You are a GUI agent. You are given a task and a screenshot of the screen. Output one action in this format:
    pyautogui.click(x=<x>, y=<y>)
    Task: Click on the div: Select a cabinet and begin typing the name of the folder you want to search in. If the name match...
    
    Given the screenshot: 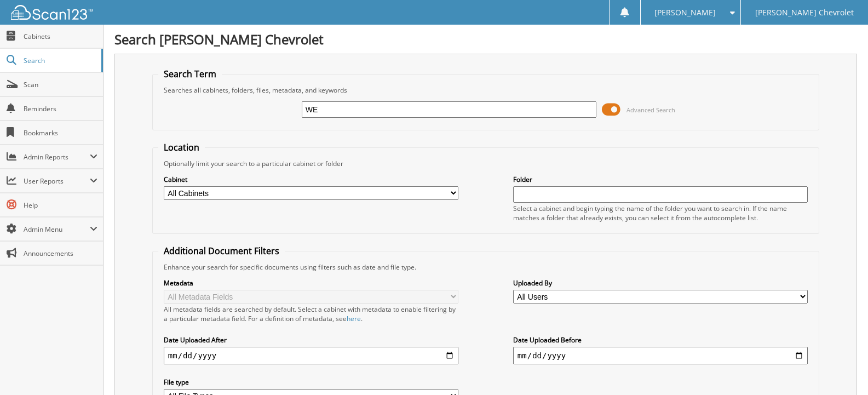 What is the action you would take?
    pyautogui.click(x=661, y=213)
    